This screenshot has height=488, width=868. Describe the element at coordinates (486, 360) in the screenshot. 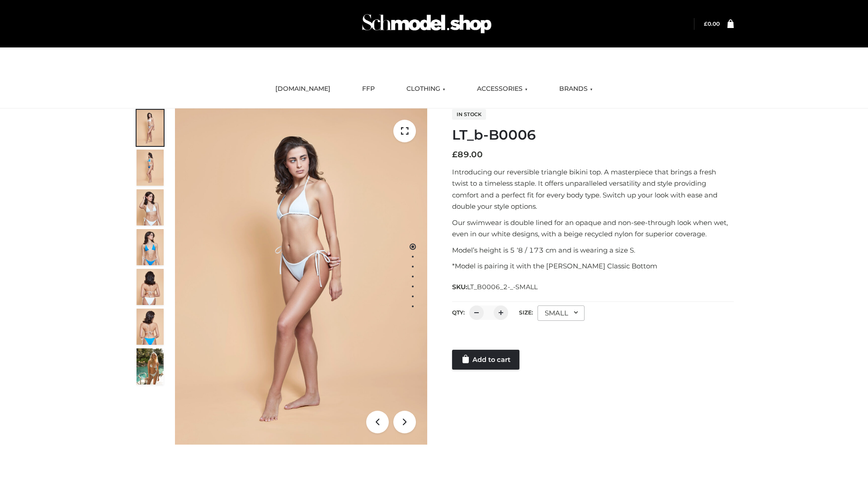

I see `a: Add to cart` at that location.